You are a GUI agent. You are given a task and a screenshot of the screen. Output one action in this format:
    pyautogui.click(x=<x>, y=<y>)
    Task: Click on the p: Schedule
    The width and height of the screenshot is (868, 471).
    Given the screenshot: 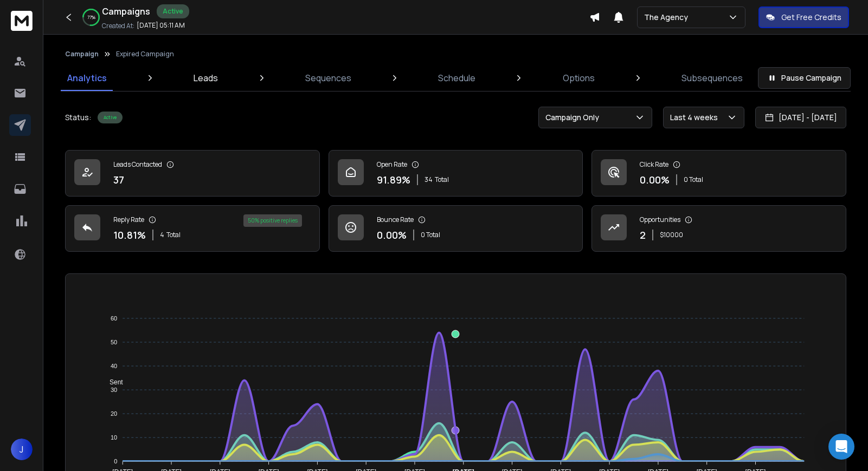 What is the action you would take?
    pyautogui.click(x=456, y=78)
    